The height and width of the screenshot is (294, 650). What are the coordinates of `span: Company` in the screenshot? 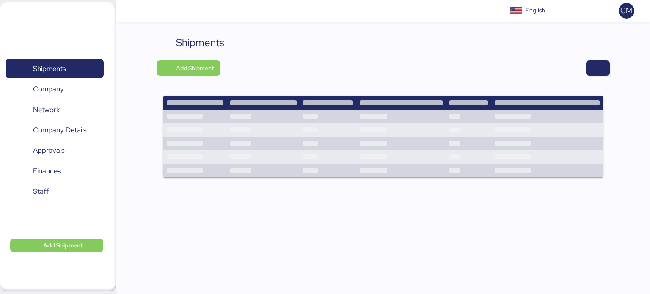 It's located at (48, 89).